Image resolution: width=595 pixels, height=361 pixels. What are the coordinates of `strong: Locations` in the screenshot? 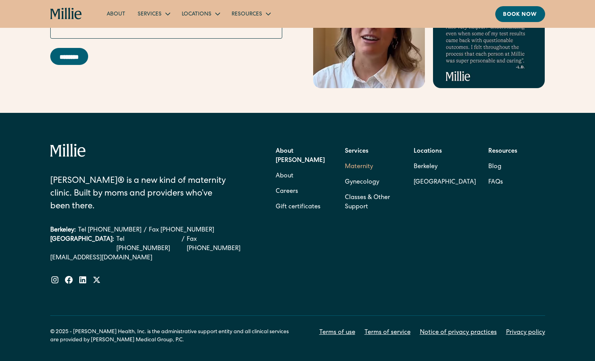 It's located at (428, 152).